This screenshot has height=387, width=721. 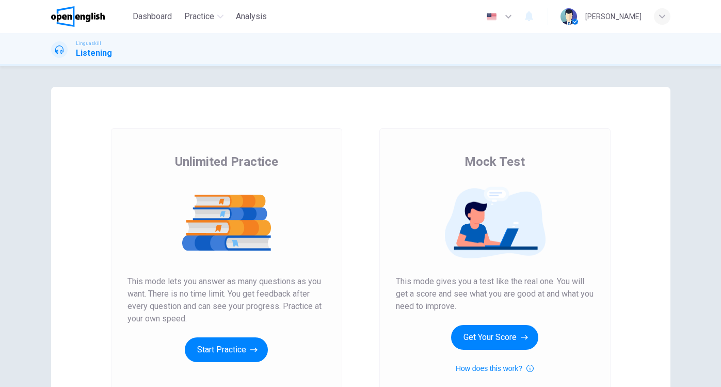 What do you see at coordinates (494, 337) in the screenshot?
I see `button: Get Your Score` at bounding box center [494, 337].